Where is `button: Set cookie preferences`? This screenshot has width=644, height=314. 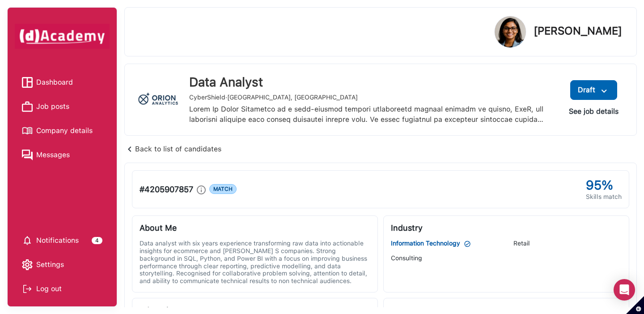
button: Set cookie preferences is located at coordinates (635, 305).